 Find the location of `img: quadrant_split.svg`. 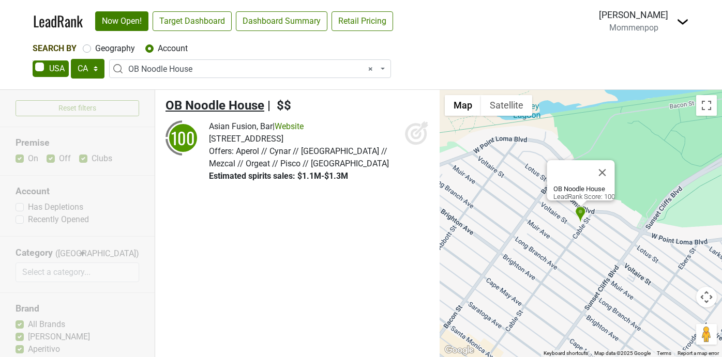

img: quadrant_split.svg is located at coordinates (183, 138).